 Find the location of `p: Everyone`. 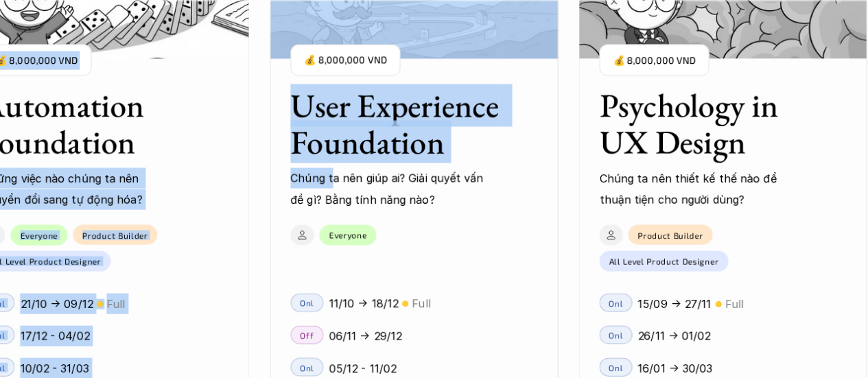

p: Everyone is located at coordinates (347, 235).